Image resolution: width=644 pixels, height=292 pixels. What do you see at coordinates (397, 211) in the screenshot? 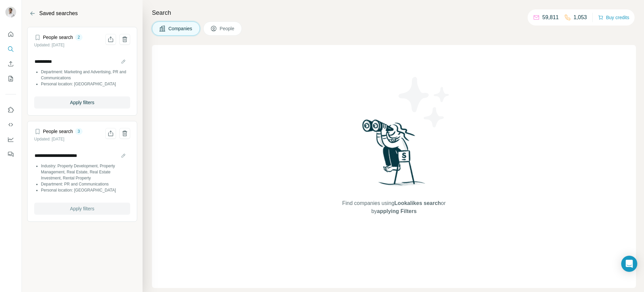
I see `span: applying Filters` at bounding box center [397, 211].